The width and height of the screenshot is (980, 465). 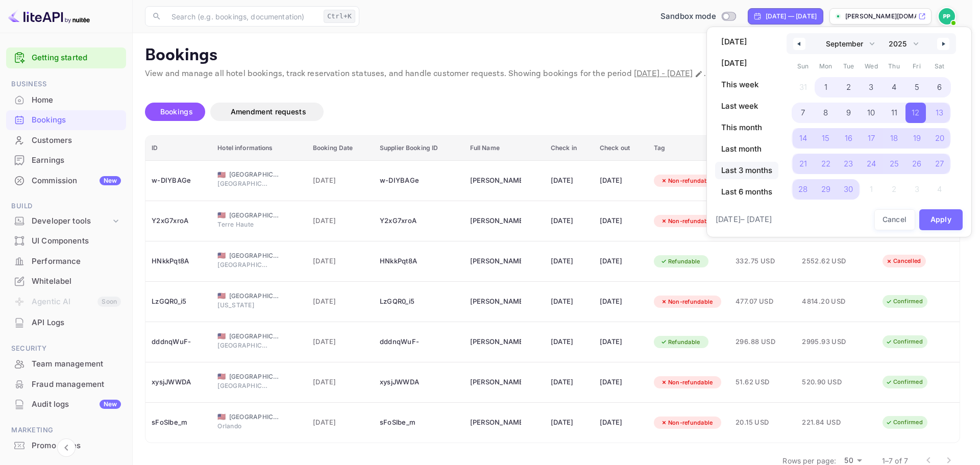 I want to click on button: 16, so click(x=848, y=135).